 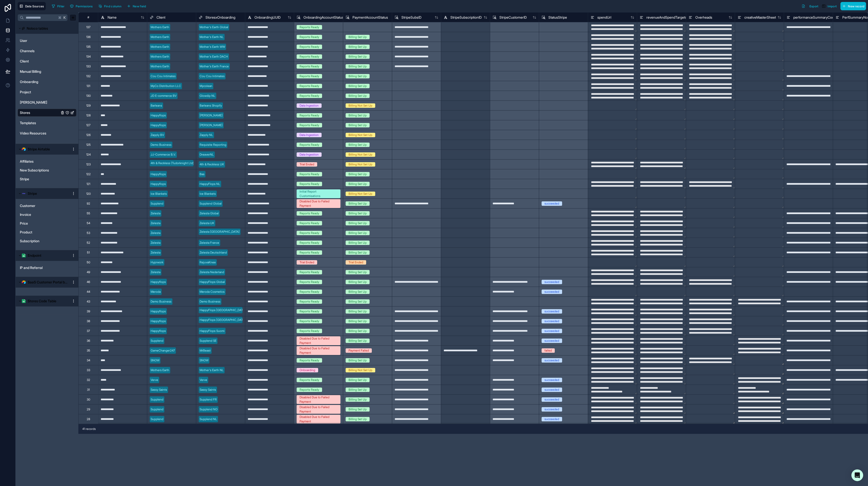 I want to click on div: Supplend Global, so click(x=211, y=203).